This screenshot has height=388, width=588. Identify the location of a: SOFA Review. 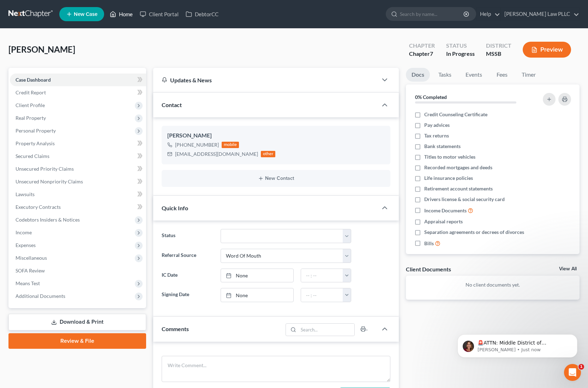
(78, 271).